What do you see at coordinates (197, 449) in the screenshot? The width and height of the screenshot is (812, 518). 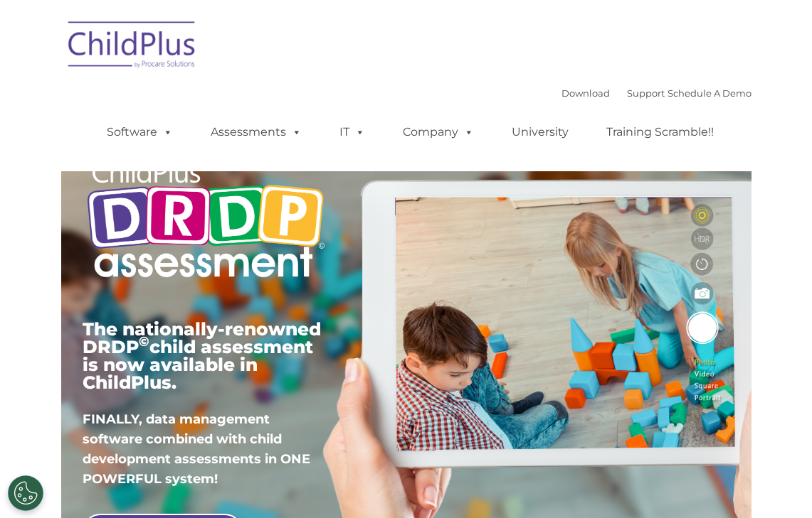 I see `span: FINALLY, data management software combined with child development assessments in ONE POWERFUL sys...` at bounding box center [197, 449].